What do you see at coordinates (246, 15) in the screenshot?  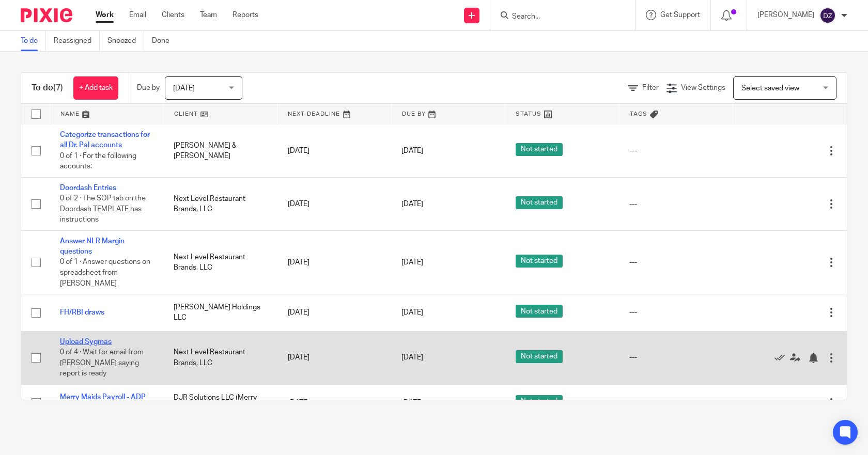 I see `a: Reports` at bounding box center [246, 15].